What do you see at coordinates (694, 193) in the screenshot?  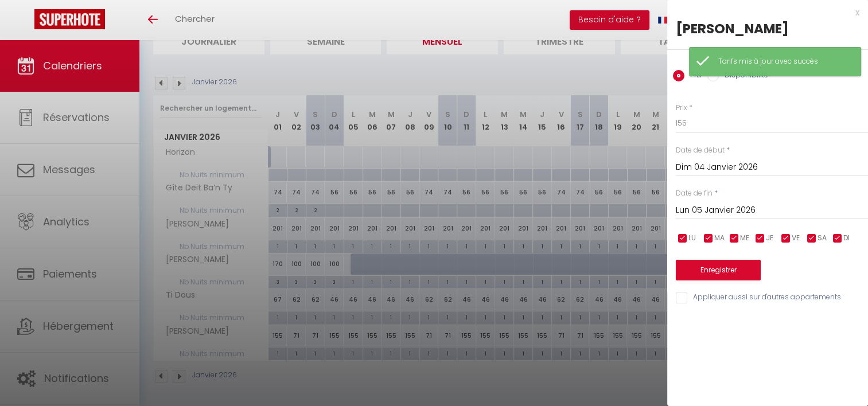 I see `label: Date de fin` at bounding box center [694, 193].